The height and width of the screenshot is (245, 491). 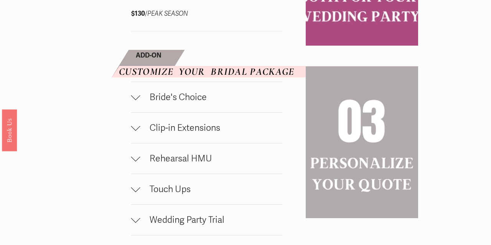 I want to click on span: Rehearsal HMU, so click(x=212, y=159).